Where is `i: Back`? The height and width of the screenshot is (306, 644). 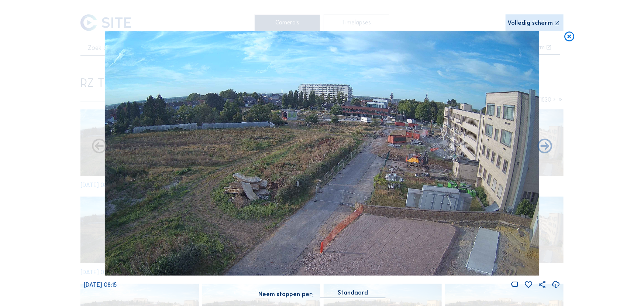 i: Back is located at coordinates (545, 147).